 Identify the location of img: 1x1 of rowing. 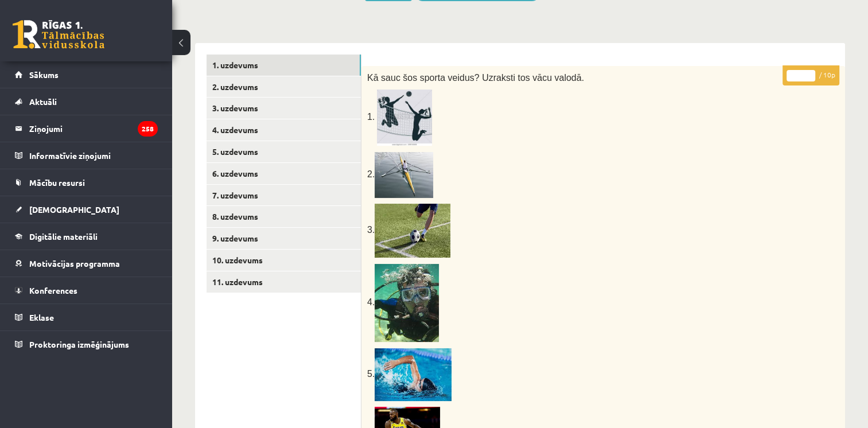
(404, 175).